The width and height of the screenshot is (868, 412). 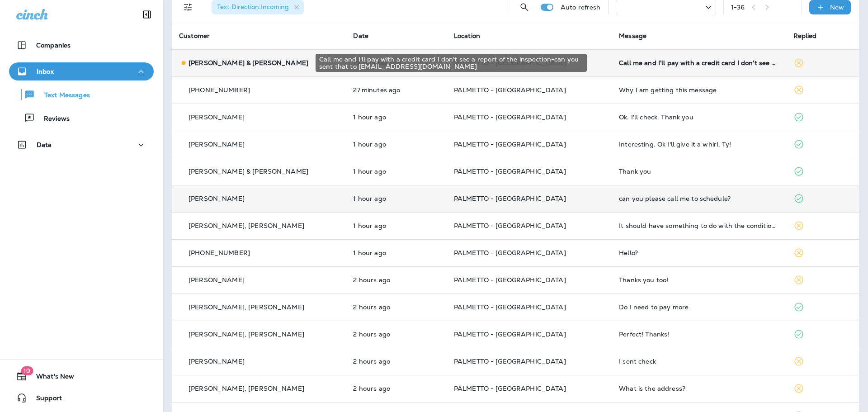 I want to click on div: Why I am getting this message, so click(x=699, y=90).